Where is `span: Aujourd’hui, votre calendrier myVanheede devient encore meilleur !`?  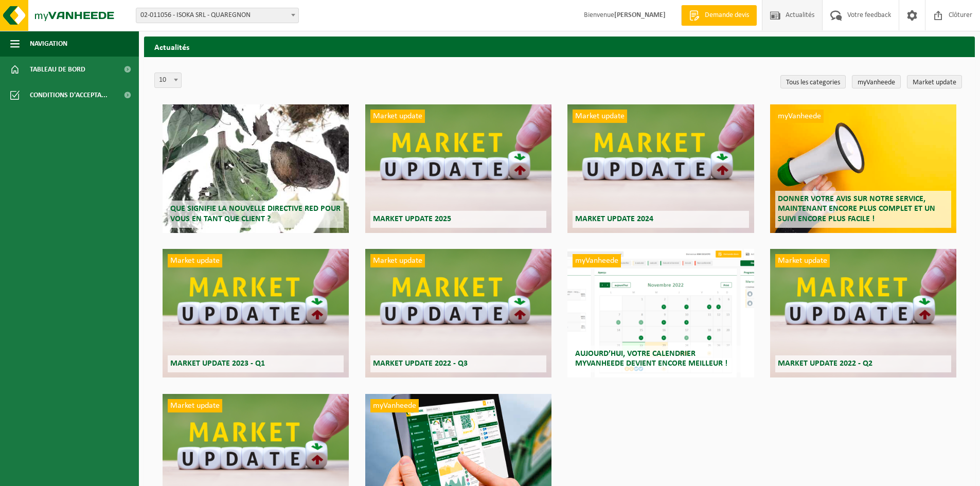
span: Aujourd’hui, votre calendrier myVanheede devient encore meilleur ! is located at coordinates (652, 359).